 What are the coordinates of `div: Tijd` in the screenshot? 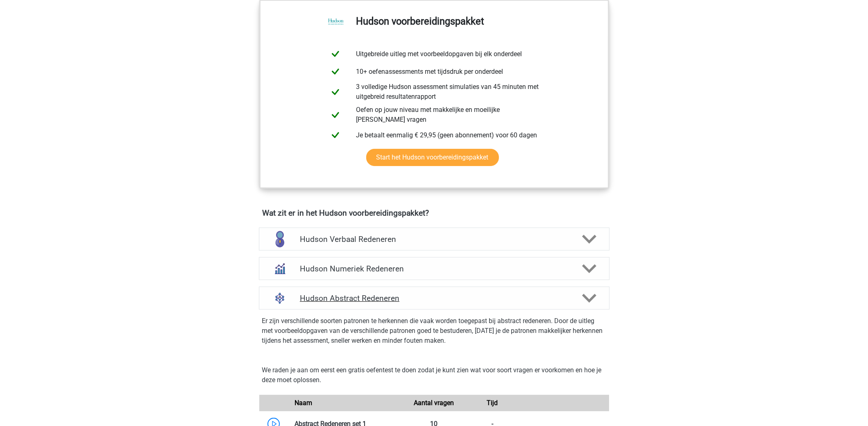 It's located at (493, 403).